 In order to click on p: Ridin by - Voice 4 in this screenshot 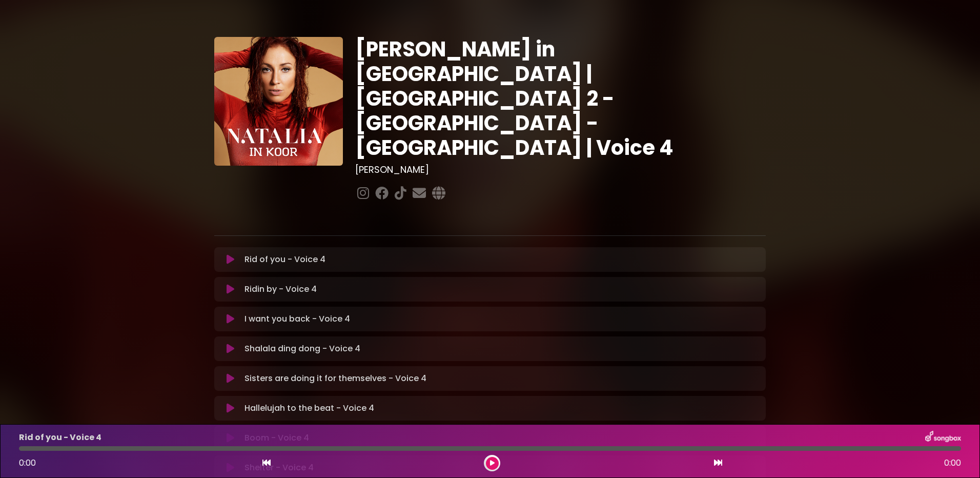, I will do `click(281, 289)`.